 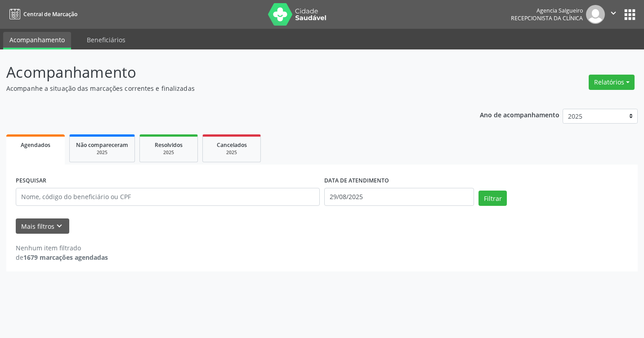 I want to click on a: Central de Marcação, so click(x=42, y=14).